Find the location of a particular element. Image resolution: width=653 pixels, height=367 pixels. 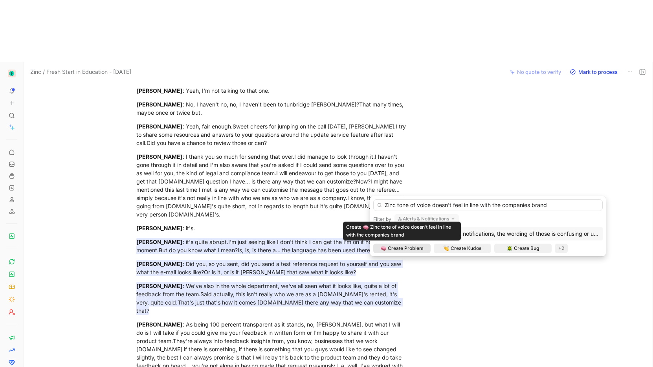

input: Search... is located at coordinates (488, 205).